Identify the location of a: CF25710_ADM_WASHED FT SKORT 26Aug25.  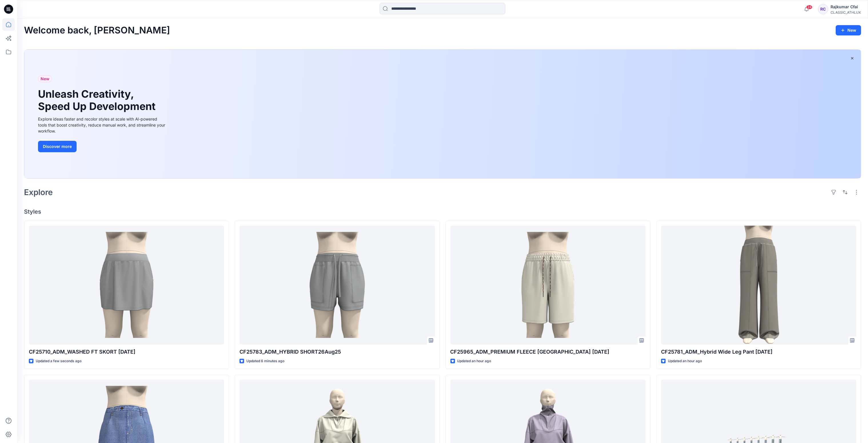
(126, 285).